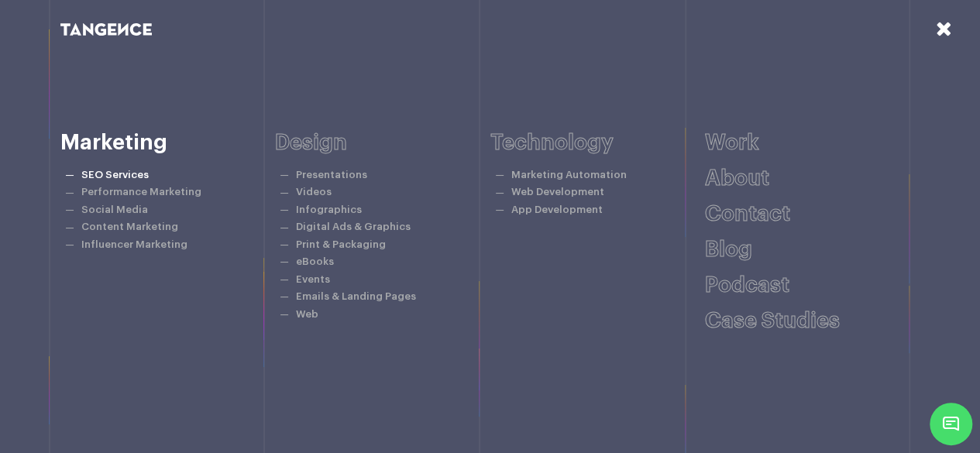  I want to click on a: Work, so click(732, 143).